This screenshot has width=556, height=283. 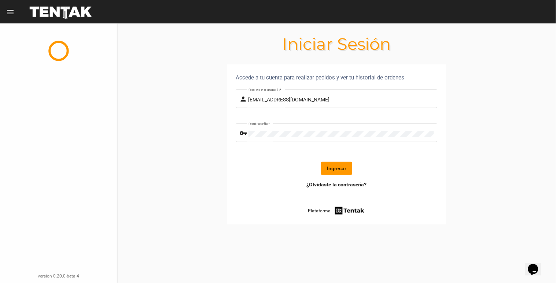 I want to click on span: Plataforma, so click(x=319, y=211).